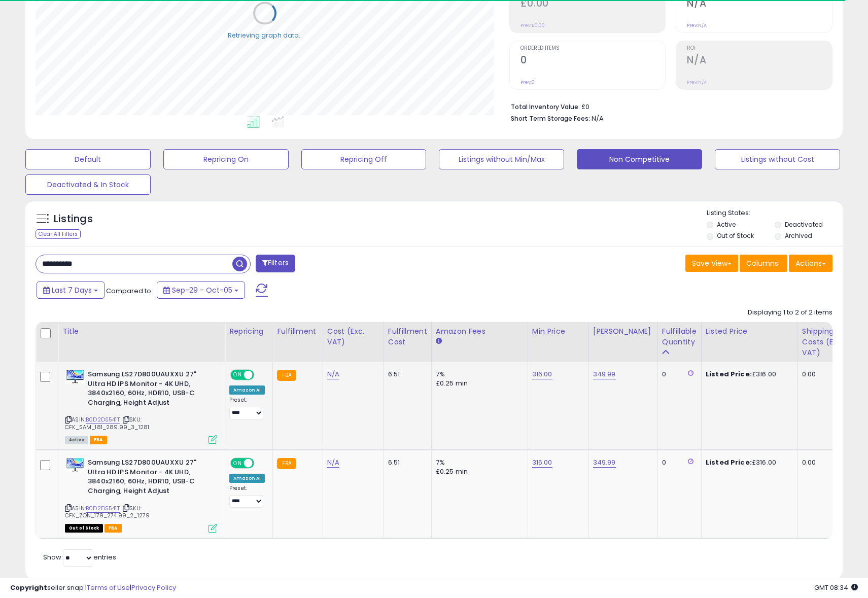 The width and height of the screenshot is (868, 598). I want to click on button: Filters, so click(275, 263).